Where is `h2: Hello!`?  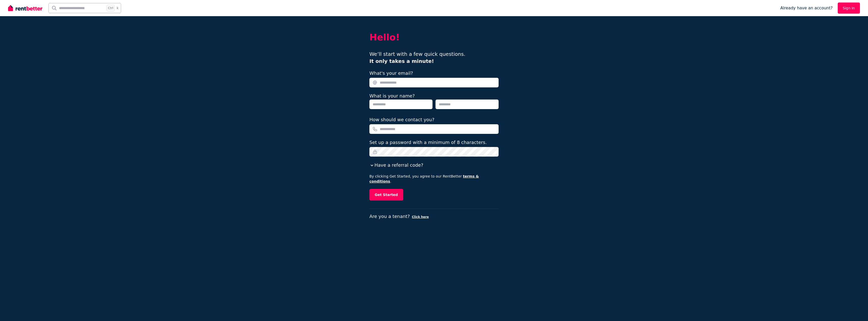
h2: Hello! is located at coordinates (434, 38).